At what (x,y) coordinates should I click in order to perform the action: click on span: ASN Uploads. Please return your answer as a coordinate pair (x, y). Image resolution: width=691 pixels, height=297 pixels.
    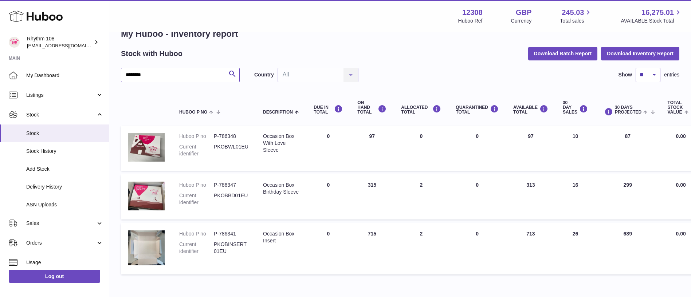
    Looking at the image, I should click on (65, 205).